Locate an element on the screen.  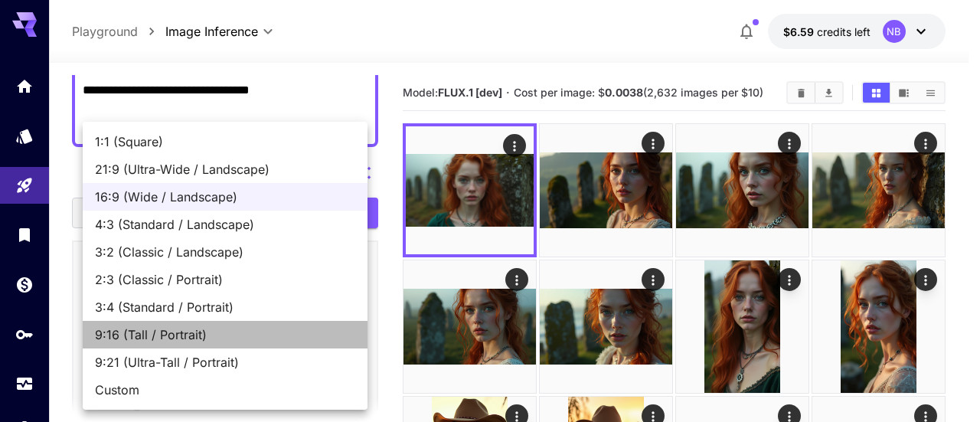
span: 1:1 (Square) is located at coordinates (225, 142).